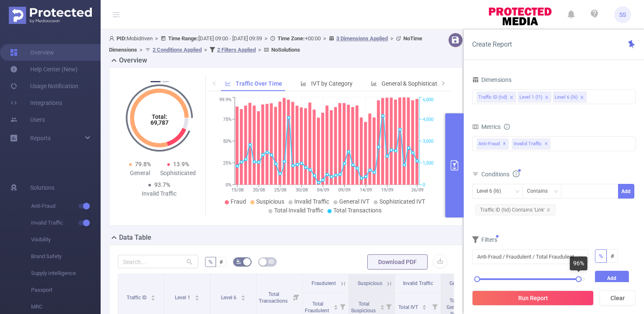  I want to click on input: Search..., so click(158, 261).